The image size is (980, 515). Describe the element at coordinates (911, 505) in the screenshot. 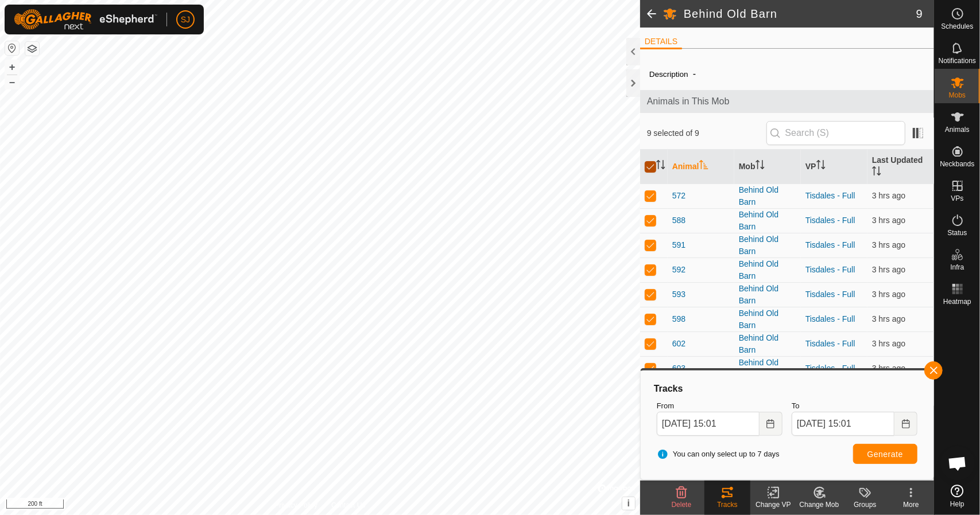

I see `div: More` at that location.